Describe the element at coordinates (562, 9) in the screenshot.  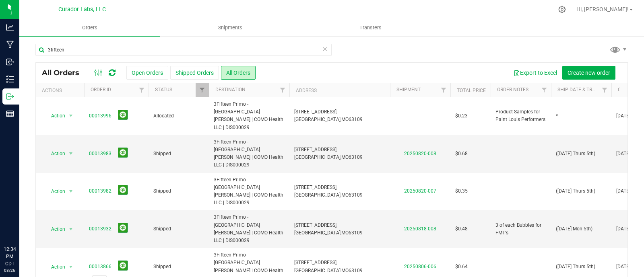
I see `div: Manage settings` at that location.